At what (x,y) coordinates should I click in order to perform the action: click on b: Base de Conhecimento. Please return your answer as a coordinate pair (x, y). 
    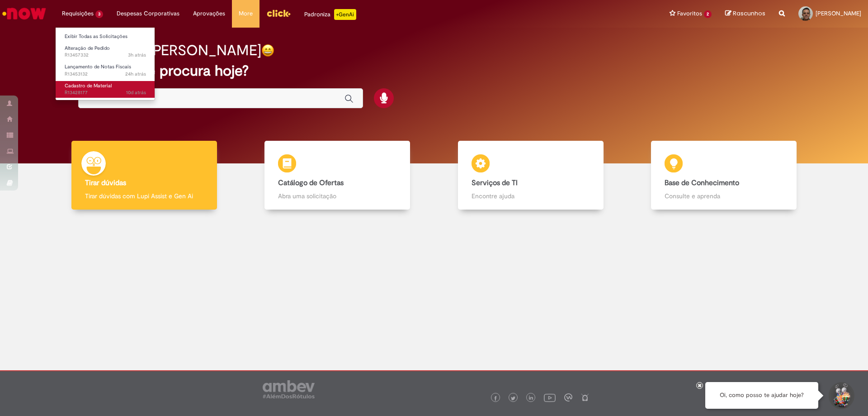
    Looking at the image, I should click on (702, 183).